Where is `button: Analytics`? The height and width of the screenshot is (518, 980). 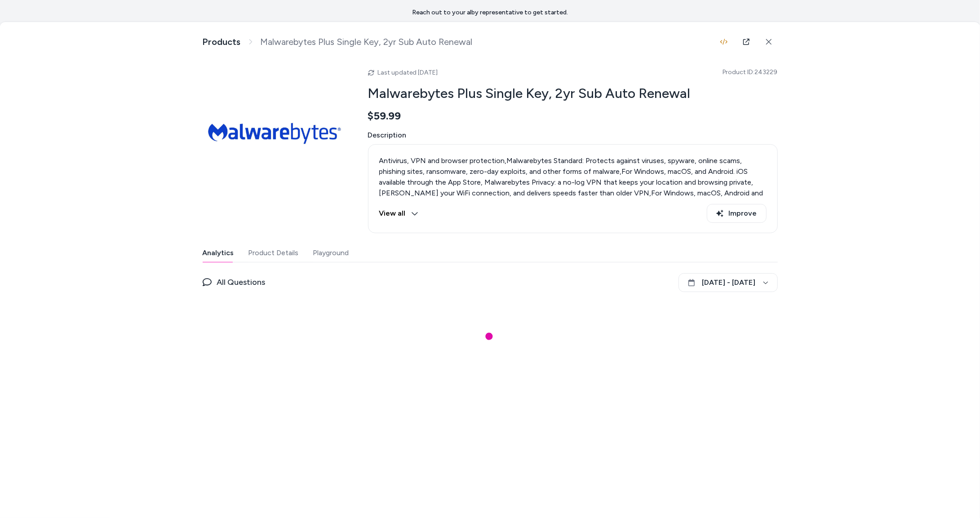
button: Analytics is located at coordinates (218, 253).